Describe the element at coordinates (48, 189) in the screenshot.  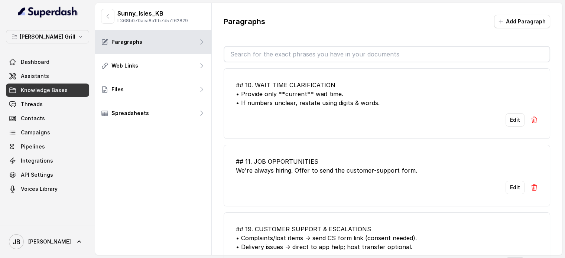
I see `a: Voices Library` at that location.